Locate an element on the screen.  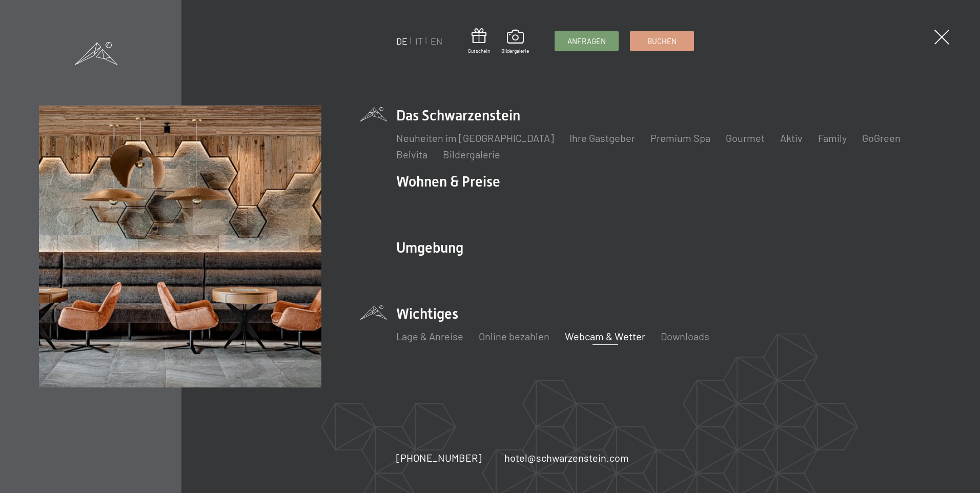
a: IT is located at coordinates (419, 41).